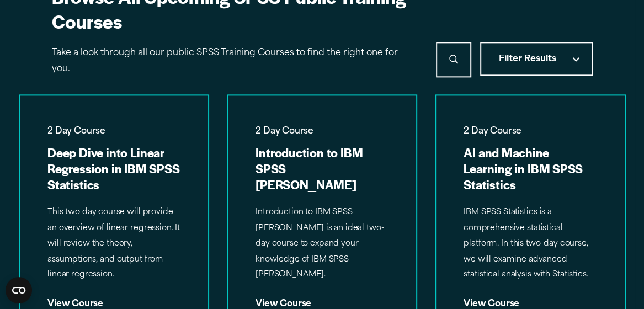 This screenshot has width=644, height=309. What do you see at coordinates (527, 59) in the screenshot?
I see `span: Filter Results` at bounding box center [527, 59].